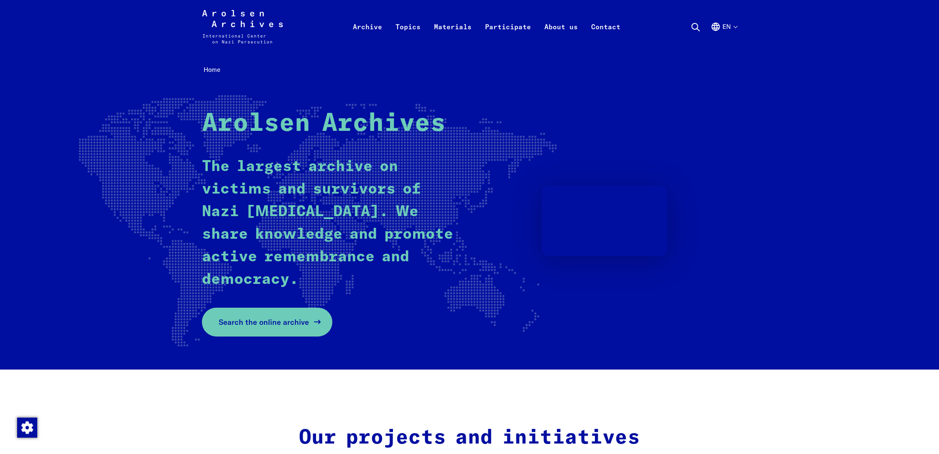 The height and width of the screenshot is (454, 939). I want to click on a: Archive, so click(368, 37).